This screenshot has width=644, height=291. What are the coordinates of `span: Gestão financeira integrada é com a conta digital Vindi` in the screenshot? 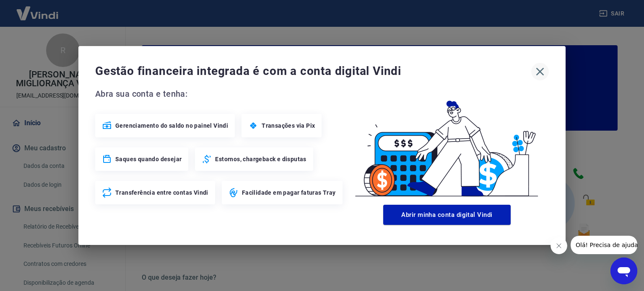 It's located at (313, 71).